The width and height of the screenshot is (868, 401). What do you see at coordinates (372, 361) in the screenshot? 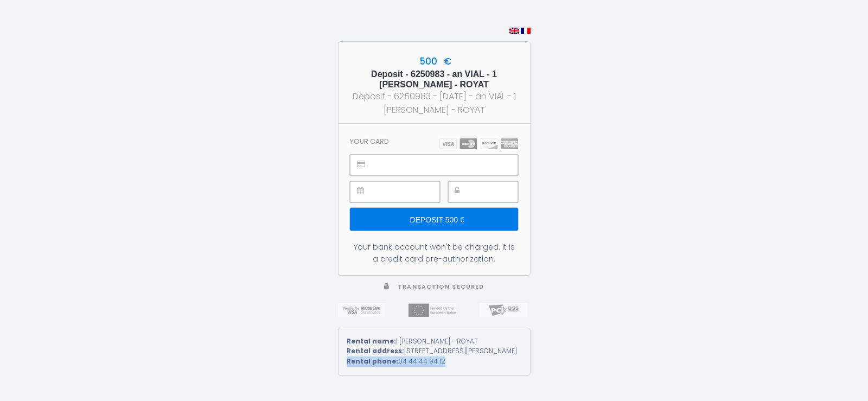
I see `strong: Rental phone:` at bounding box center [372, 361].